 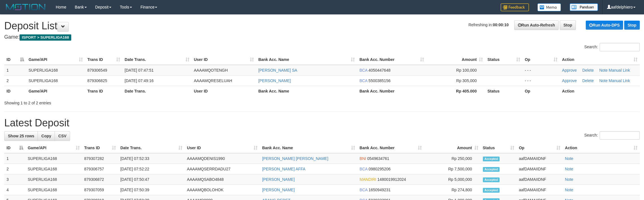 What do you see at coordinates (224, 91) in the screenshot?
I see `th: User ID` at bounding box center [224, 91].